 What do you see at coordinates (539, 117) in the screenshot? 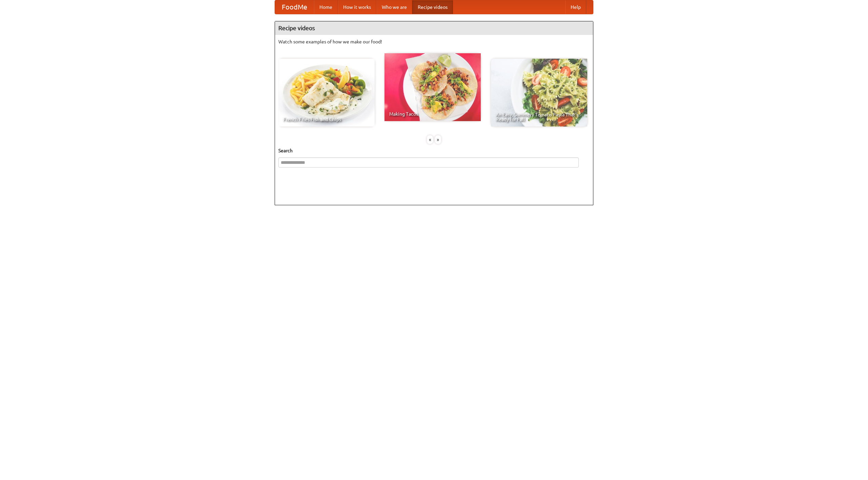
I see `span: An Easy, Summery Tomato Pasta That's Ready for Fall` at bounding box center [539, 117].